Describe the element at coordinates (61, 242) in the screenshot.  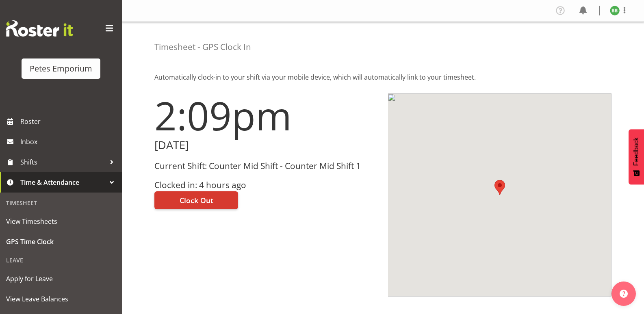
I see `a: GPS Time Clock` at that location.